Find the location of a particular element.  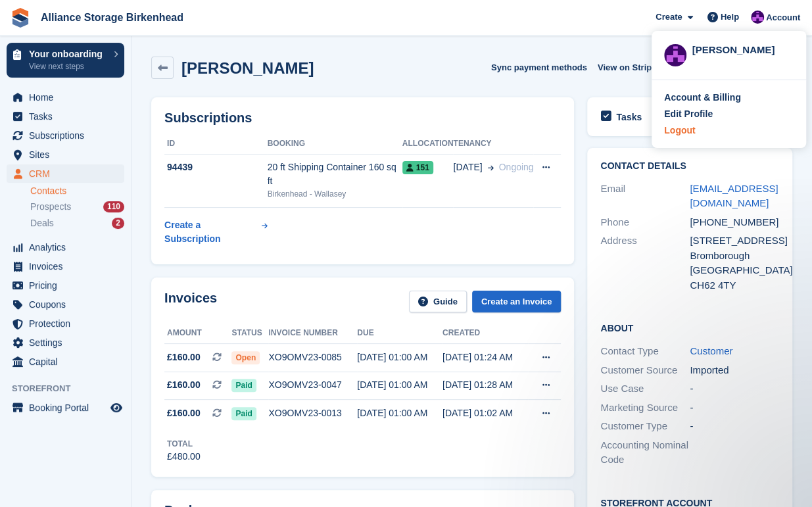

a: Edit Profile is located at coordinates (729, 114).